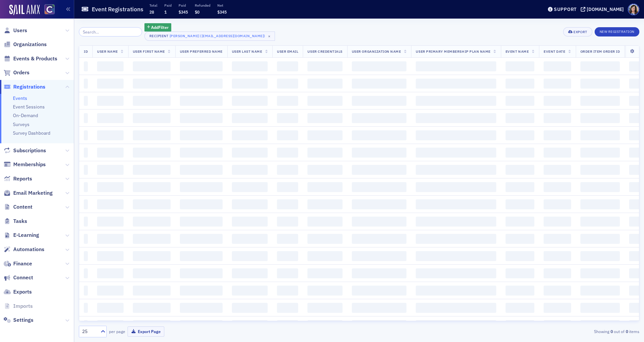 Image resolution: width=644 pixels, height=342 pixels. I want to click on span: User Organization Name, so click(377, 51).